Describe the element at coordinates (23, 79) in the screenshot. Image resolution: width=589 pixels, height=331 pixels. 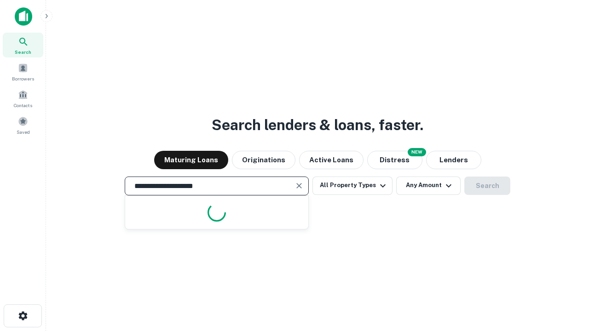
I see `span: Borrowers` at that location.